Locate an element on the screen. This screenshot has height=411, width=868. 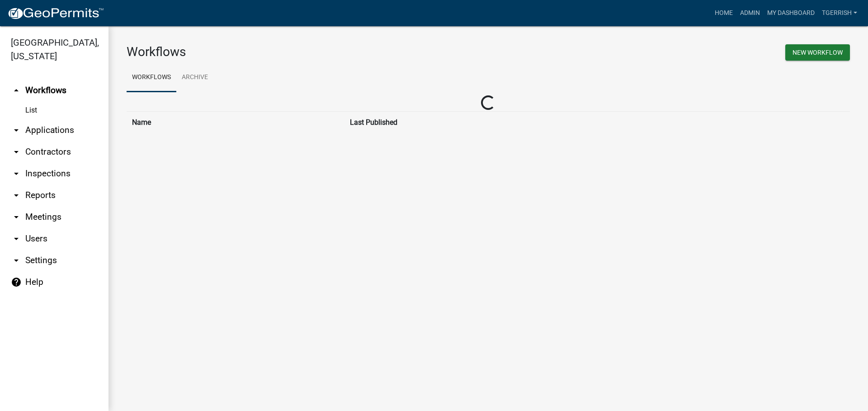
i: arrow_drop_up is located at coordinates (16, 90).